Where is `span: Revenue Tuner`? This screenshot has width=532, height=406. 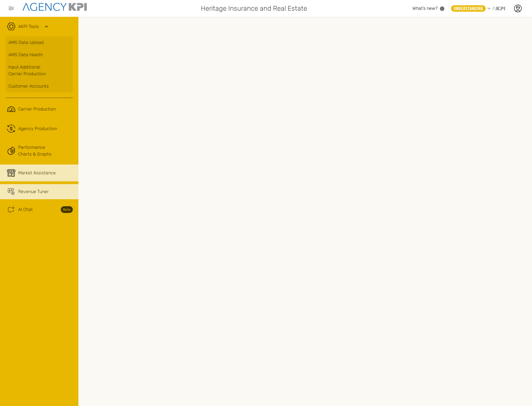
span: Revenue Tuner is located at coordinates (33, 192).